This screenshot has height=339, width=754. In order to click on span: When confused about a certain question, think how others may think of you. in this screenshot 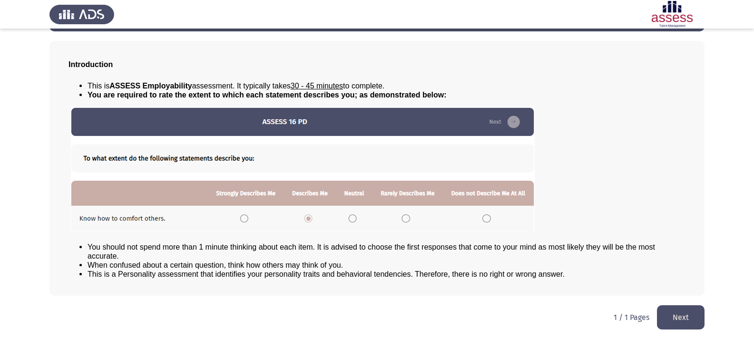, I will do `click(215, 265)`.